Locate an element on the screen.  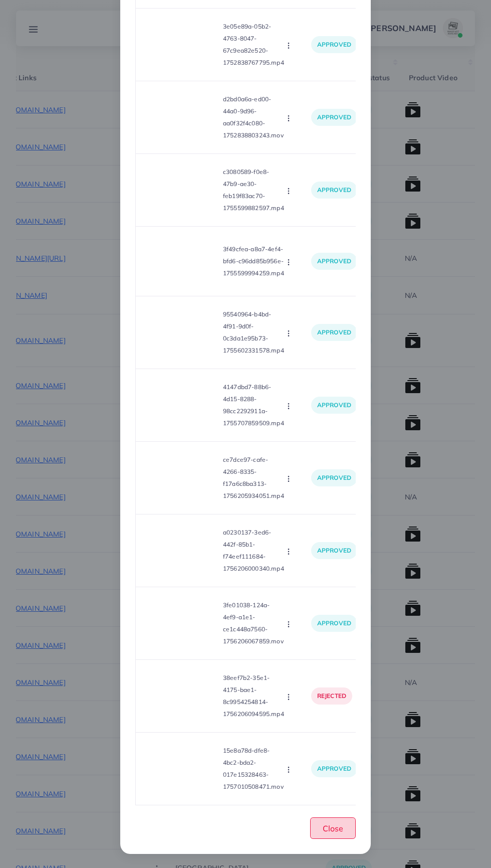
button: Close is located at coordinates (333, 828).